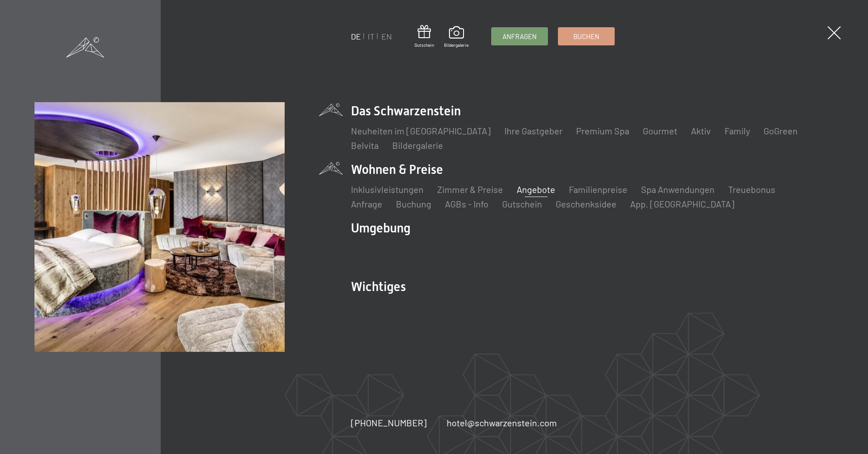 The height and width of the screenshot is (454, 868). I want to click on a: Aktiv, so click(701, 130).